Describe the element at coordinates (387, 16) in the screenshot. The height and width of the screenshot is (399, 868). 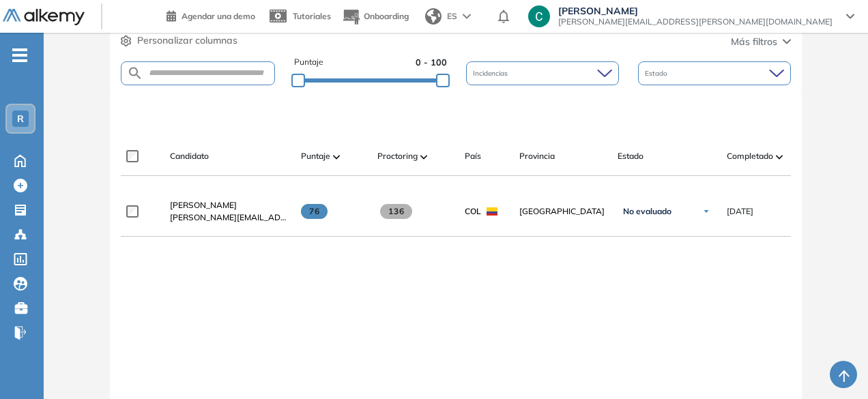
I see `span: Onboarding` at that location.